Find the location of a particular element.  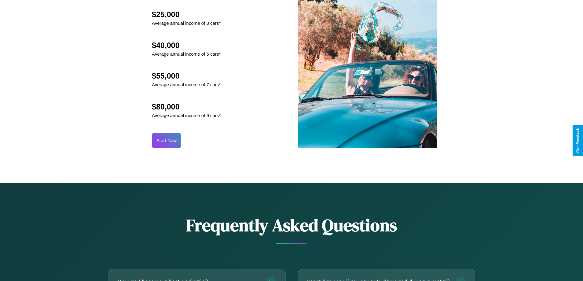

div: Give Feedback is located at coordinates (577, 140).